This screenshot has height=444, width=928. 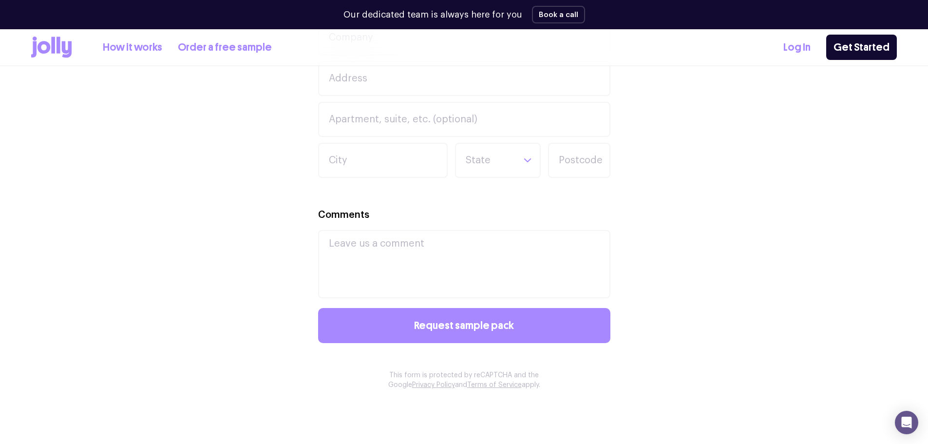 What do you see at coordinates (861, 47) in the screenshot?
I see `a: Get Started` at bounding box center [861, 47].